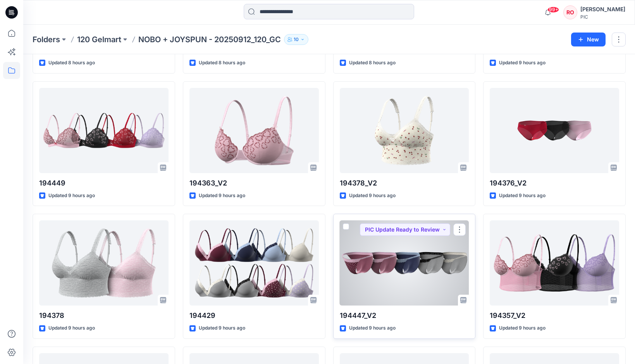 This screenshot has width=635, height=364. Describe the element at coordinates (209, 39) in the screenshot. I see `p: NOBO + JOYSPUN - 20250912_120_GC` at that location.